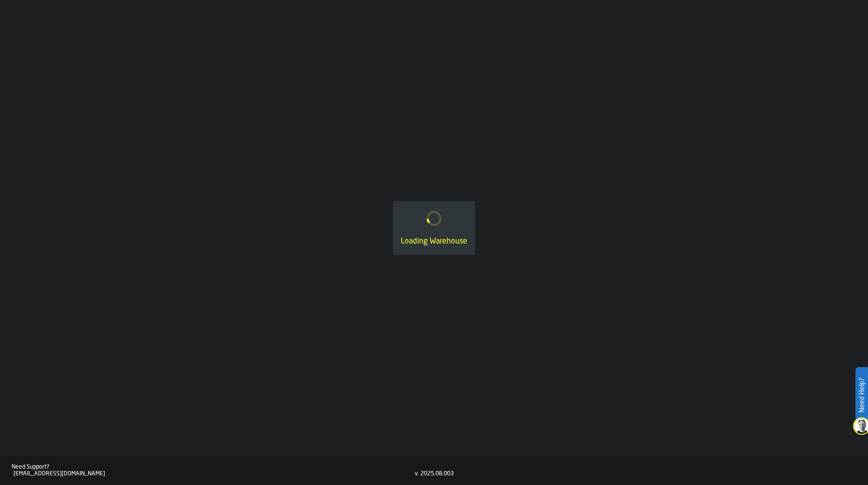 This screenshot has width=868, height=485. I want to click on div: 2025.08.003, so click(437, 473).